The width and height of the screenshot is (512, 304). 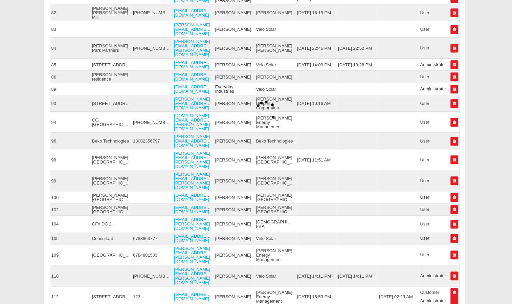 I want to click on td: 86, so click(x=70, y=77).